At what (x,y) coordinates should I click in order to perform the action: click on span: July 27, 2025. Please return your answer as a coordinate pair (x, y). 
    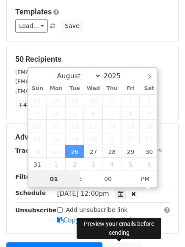
    Looking at the image, I should click on (38, 101).